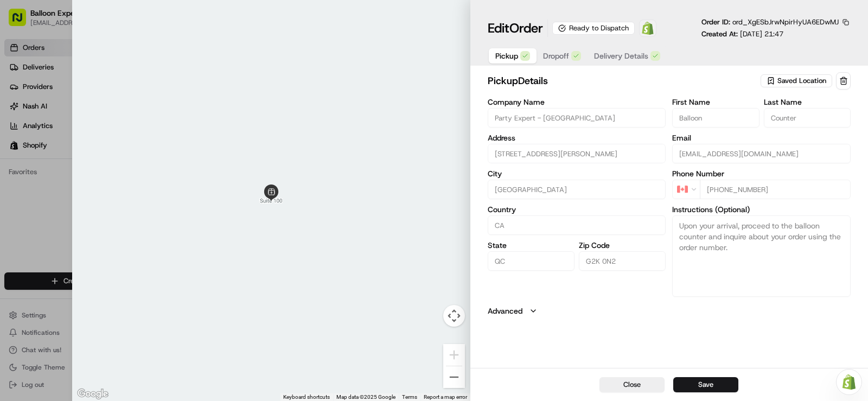 This screenshot has height=401, width=868. What do you see at coordinates (576, 225) in the screenshot?
I see `input: Enter country` at bounding box center [576, 225].